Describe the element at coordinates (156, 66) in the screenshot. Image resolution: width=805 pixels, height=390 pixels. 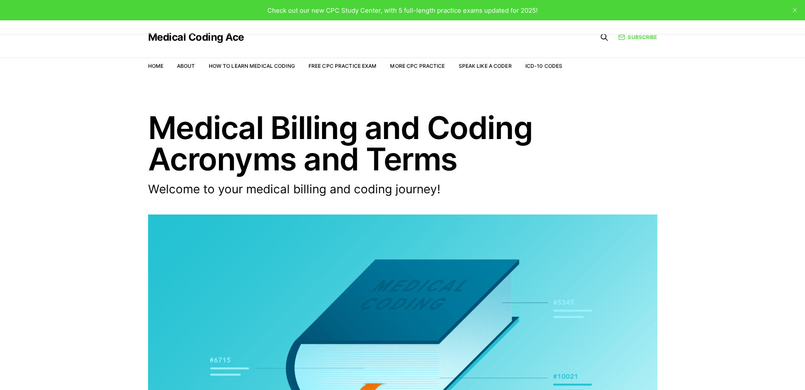
I see `a: Home` at that location.